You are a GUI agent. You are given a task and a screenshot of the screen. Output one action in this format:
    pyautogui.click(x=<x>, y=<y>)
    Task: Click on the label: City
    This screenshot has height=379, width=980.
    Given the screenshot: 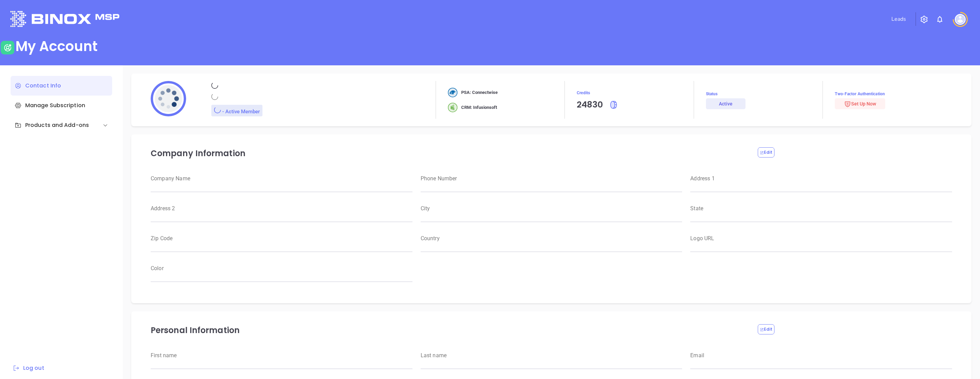 What is the action you would take?
    pyautogui.click(x=551, y=209)
    